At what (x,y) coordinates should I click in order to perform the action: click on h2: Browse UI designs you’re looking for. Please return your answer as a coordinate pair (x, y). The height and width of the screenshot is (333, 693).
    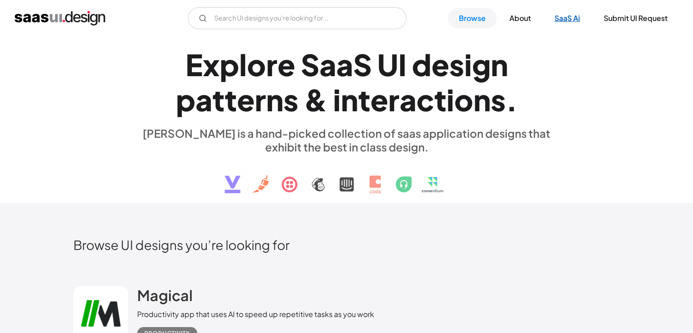
    Looking at the image, I should click on (347, 244).